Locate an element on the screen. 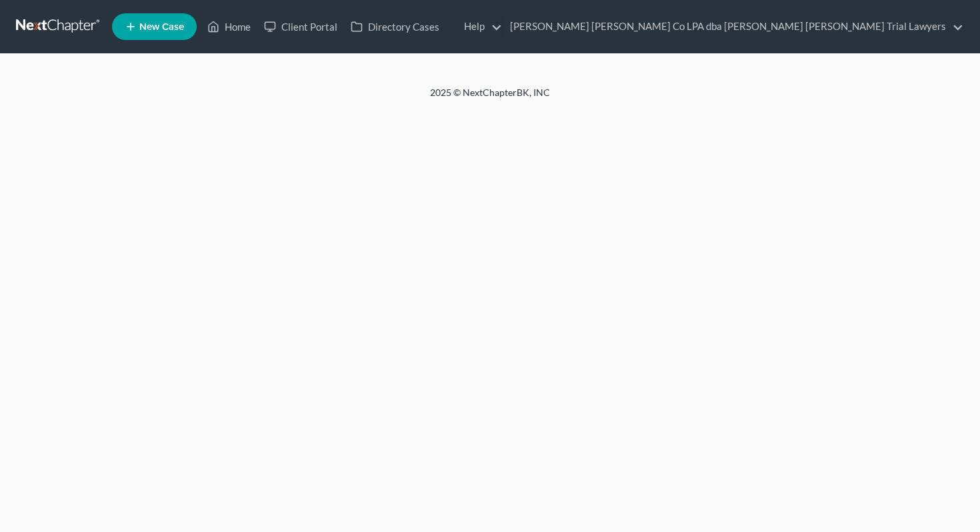 This screenshot has width=980, height=532. new-legal-case-button: New Case is located at coordinates (154, 27).